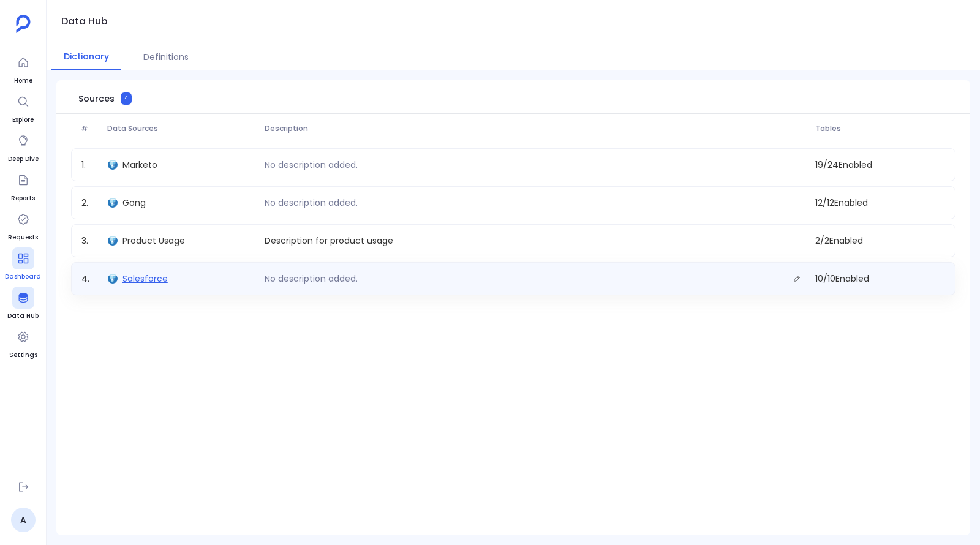  What do you see at coordinates (796, 279) in the screenshot?
I see `button: Edit description.` at bounding box center [796, 279].